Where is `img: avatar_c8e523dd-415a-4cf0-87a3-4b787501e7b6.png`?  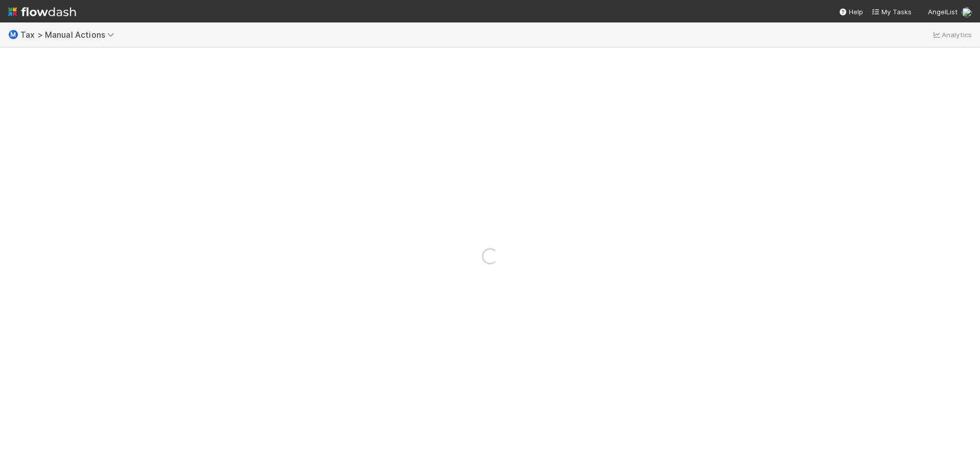 img: avatar_c8e523dd-415a-4cf0-87a3-4b787501e7b6.png is located at coordinates (967, 13).